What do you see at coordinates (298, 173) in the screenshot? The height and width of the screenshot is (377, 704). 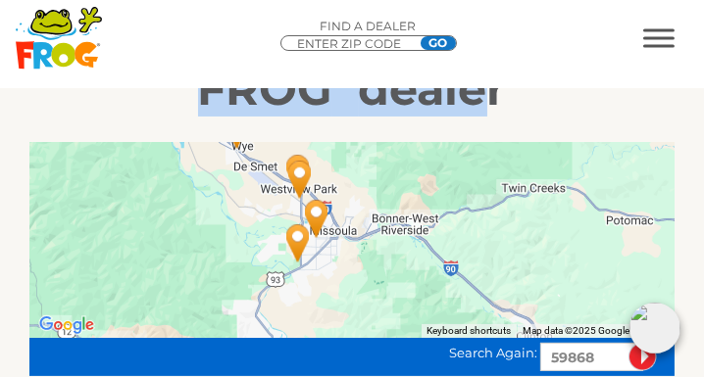 I see `div: Bullfrog Spas of Missoula - 34 miles away.` at bounding box center [298, 173].